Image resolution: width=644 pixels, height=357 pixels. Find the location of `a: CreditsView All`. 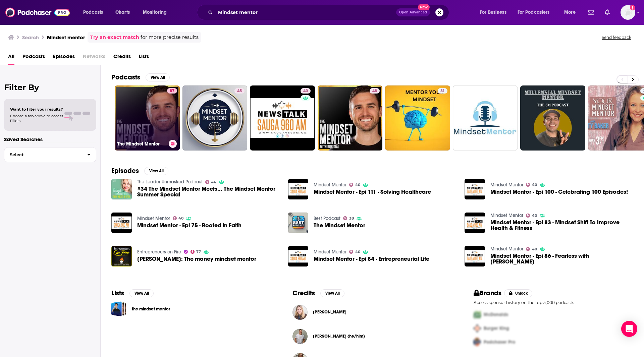

a: CreditsView All is located at coordinates (318, 293).